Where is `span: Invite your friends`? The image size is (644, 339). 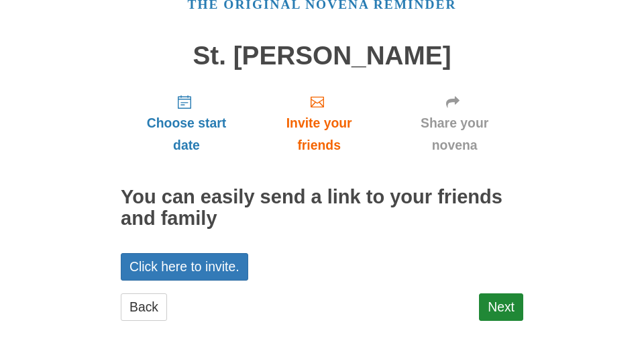
span: Invite your friends is located at coordinates (318, 134).